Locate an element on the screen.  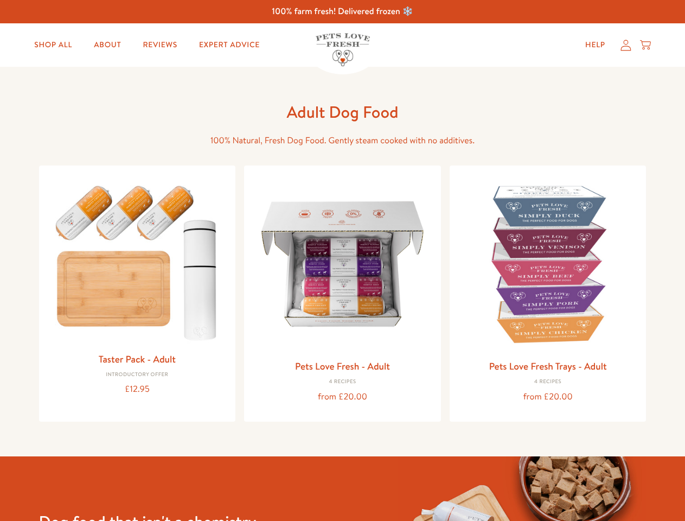
div: Introductory Offer is located at coordinates (137, 375).